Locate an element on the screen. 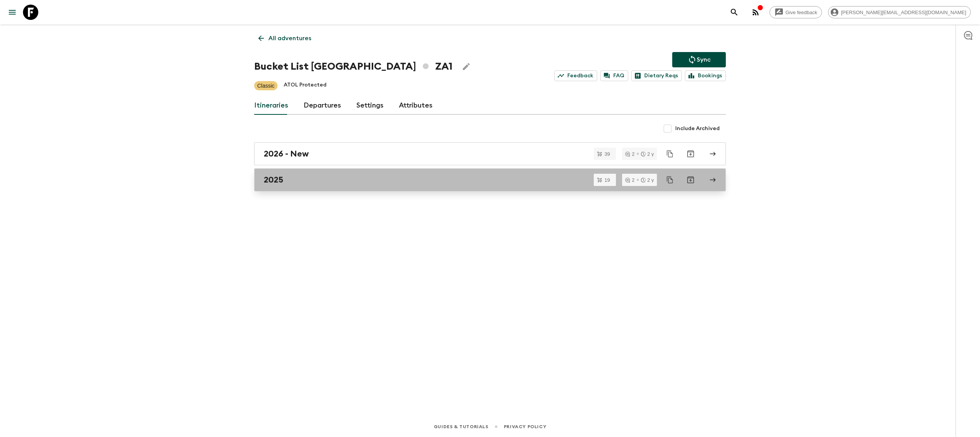  span: Include Archived is located at coordinates (698, 128).